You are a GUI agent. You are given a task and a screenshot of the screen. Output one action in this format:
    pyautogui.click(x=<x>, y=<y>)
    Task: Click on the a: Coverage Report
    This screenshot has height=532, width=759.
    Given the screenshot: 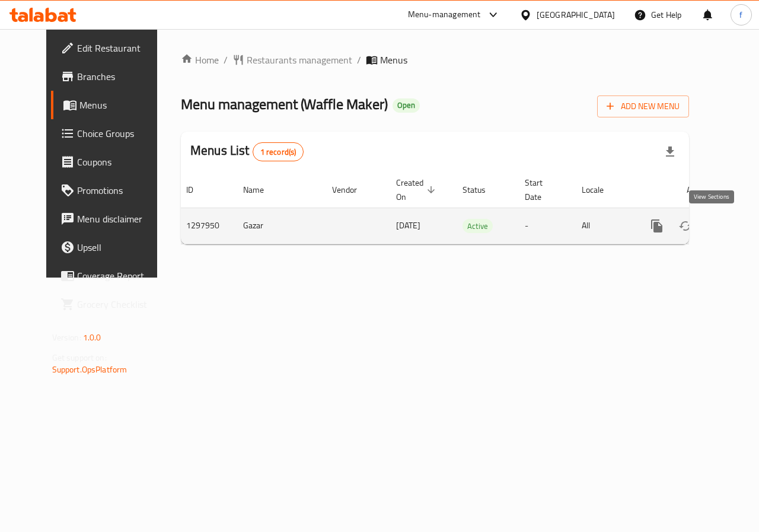 What is the action you would take?
    pyautogui.click(x=112, y=275)
    